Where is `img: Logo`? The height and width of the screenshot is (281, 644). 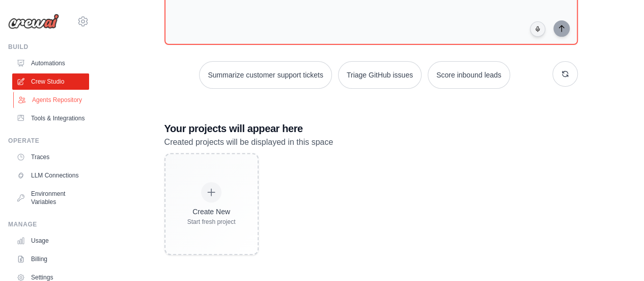
img: Logo is located at coordinates (34, 22).